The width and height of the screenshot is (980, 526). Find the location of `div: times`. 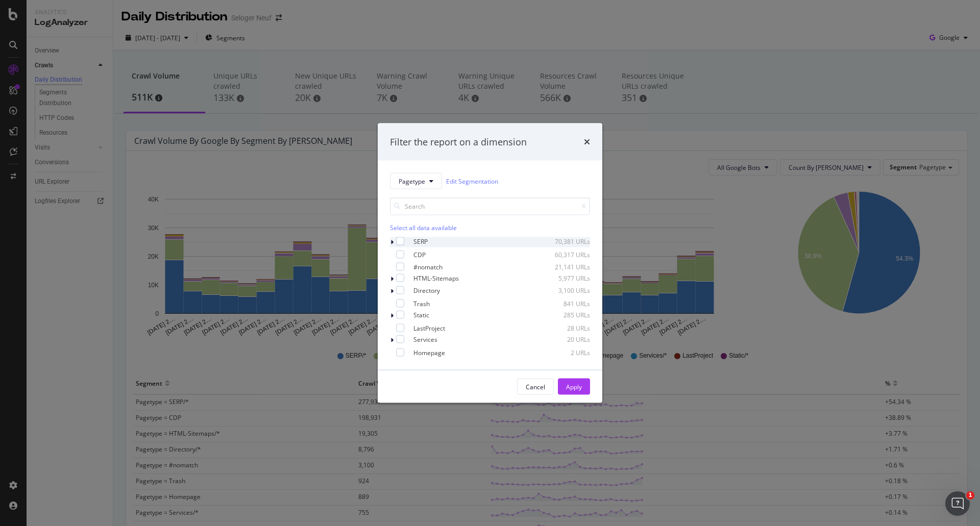

div: times is located at coordinates (586, 142).